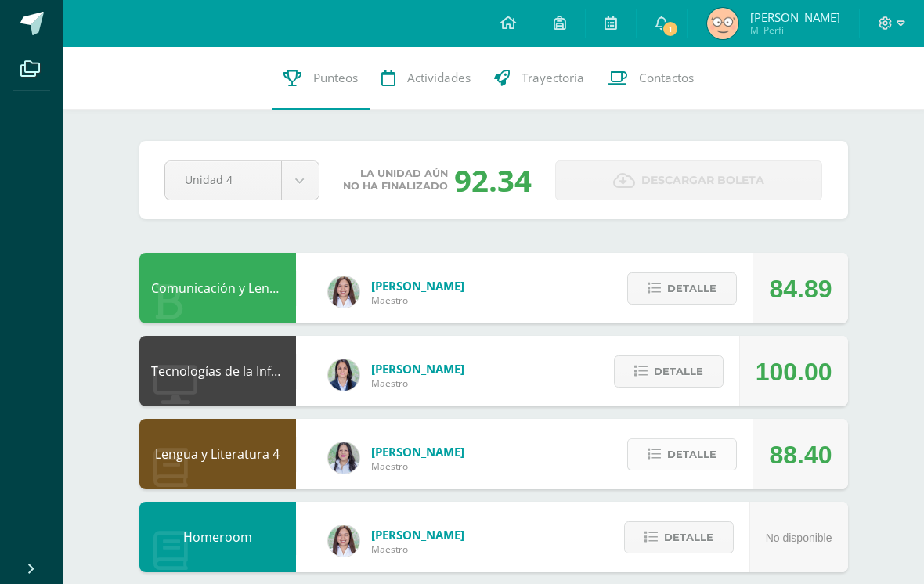  What do you see at coordinates (344, 458) in the screenshot?
I see `img: df6a3bad71d85cf97c4a6d1acf904499.png` at bounding box center [344, 458].